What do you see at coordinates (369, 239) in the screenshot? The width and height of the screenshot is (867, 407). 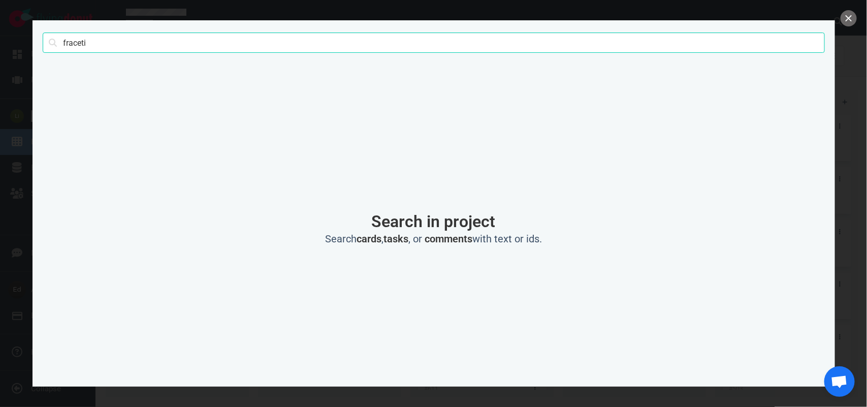 I see `strong: cards` at bounding box center [369, 239].